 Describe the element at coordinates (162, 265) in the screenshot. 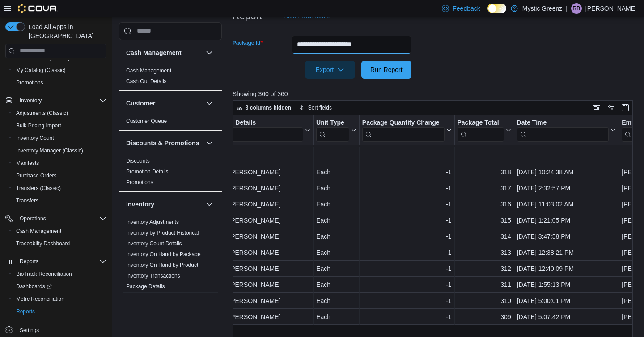

I see `span: Inventory On Hand by Product` at that location.